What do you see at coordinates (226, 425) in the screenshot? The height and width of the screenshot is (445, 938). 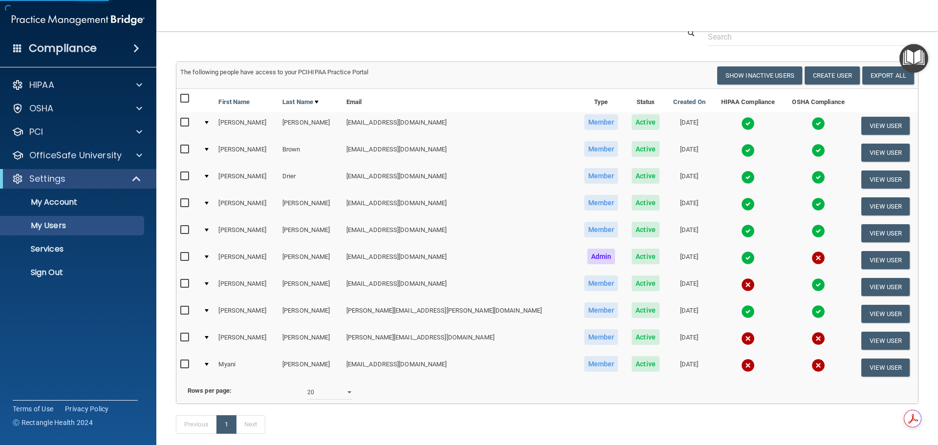 I see `a: 1` at bounding box center [226, 425].